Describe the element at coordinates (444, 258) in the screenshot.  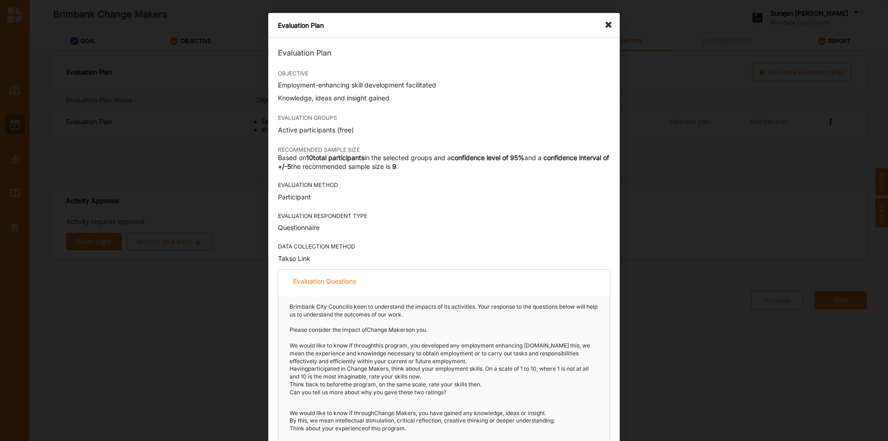
I see `div: Takso Link` at that location.